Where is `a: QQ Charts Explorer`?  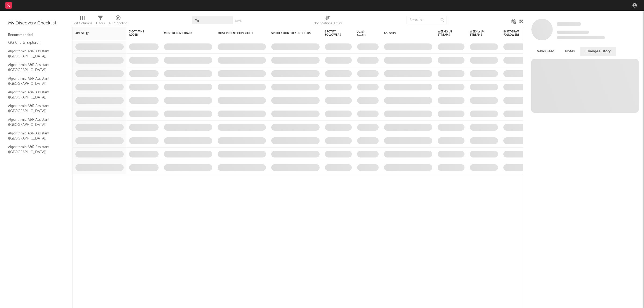
a: QQ Charts Explorer is located at coordinates (34, 43).